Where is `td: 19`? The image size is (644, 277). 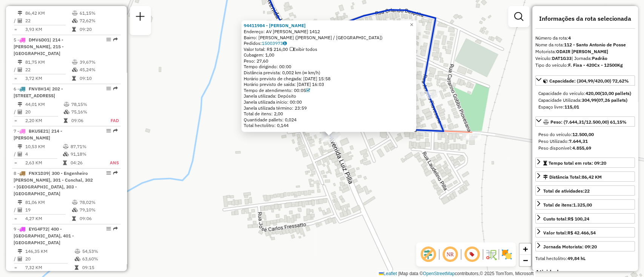 td: 19 is located at coordinates (48, 210).